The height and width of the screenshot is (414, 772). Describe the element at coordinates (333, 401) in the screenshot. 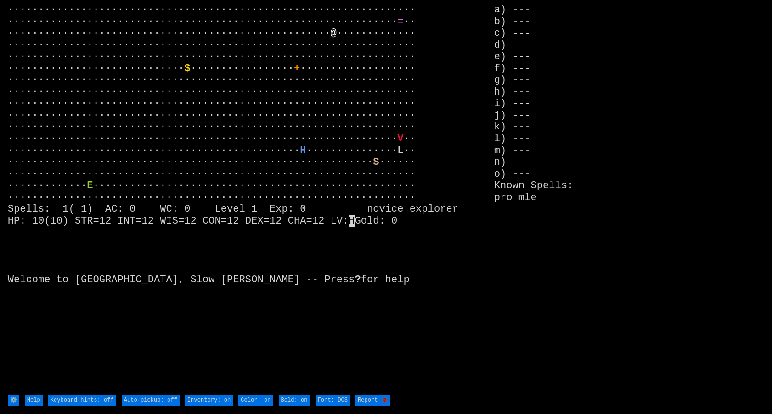

I see `input: Font: DOS` at that location.